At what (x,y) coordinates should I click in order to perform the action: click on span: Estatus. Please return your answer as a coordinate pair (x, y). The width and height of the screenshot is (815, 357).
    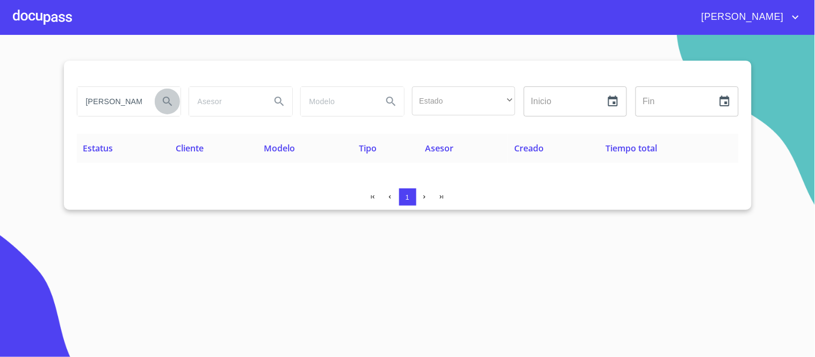
    Looking at the image, I should click on (98, 148).